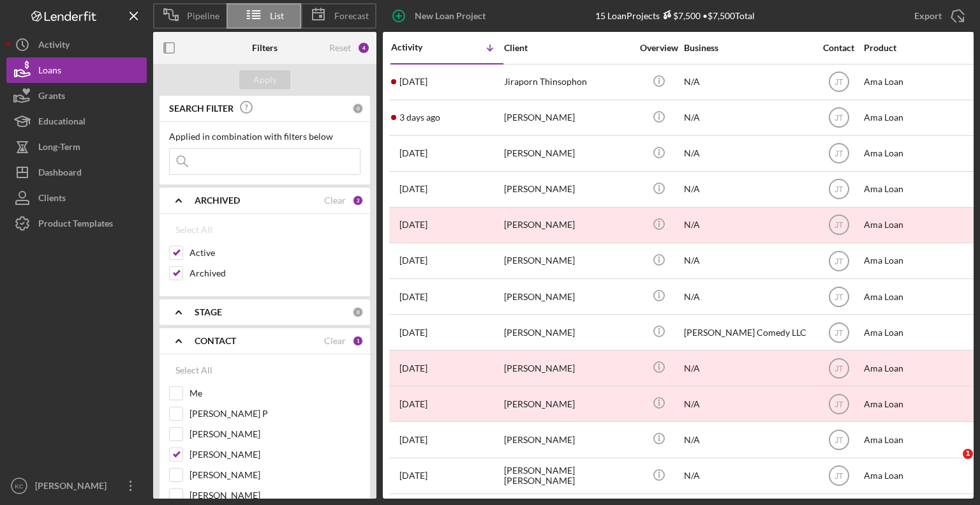 Image resolution: width=980 pixels, height=505 pixels. I want to click on div: 4, so click(363, 48).